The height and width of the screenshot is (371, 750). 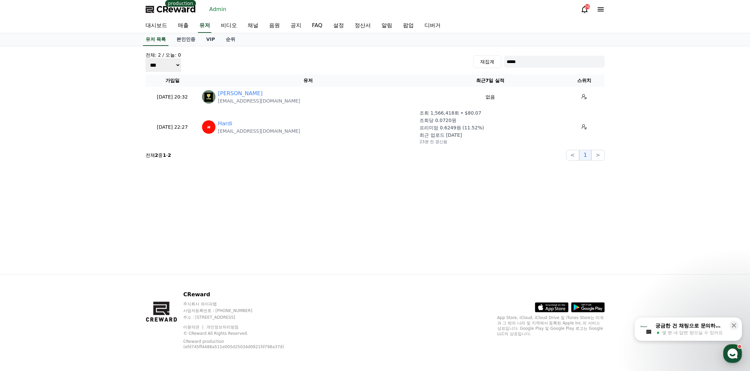 What do you see at coordinates (209, 127) in the screenshot?
I see `img: https://lh3.googleusercontent.com/a/ACg8ocK6o0fCofFZMXaD0tWOdyBbmJ3D8oleYyj4Nkd9g64qlagD_Ss=s96-c` at bounding box center [209, 127].